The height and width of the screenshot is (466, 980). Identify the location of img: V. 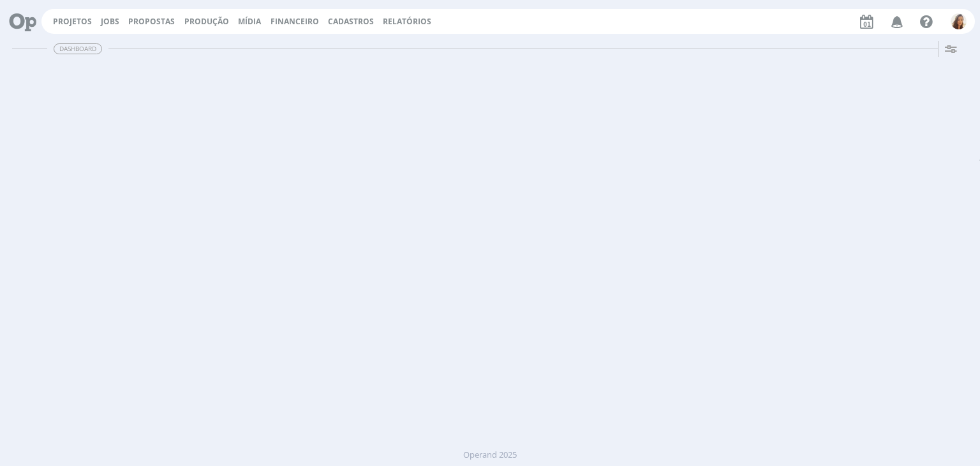
(959, 21).